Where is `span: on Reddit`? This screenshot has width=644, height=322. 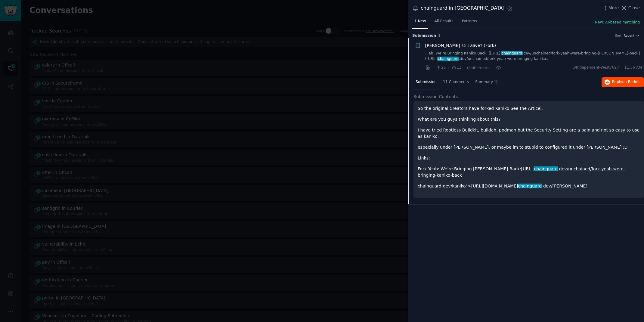 span: on Reddit is located at coordinates (631, 82).